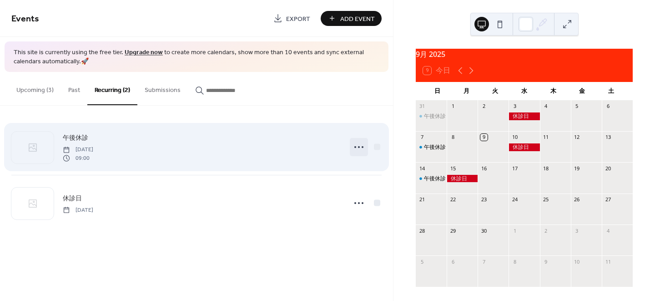 This screenshot has width=655, height=301. I want to click on div: 28, so click(422, 230).